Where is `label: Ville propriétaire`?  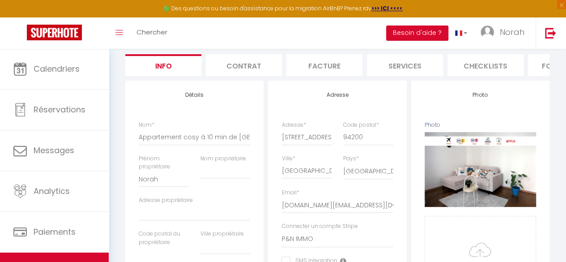
label: Ville propriétaire is located at coordinates (222, 233).